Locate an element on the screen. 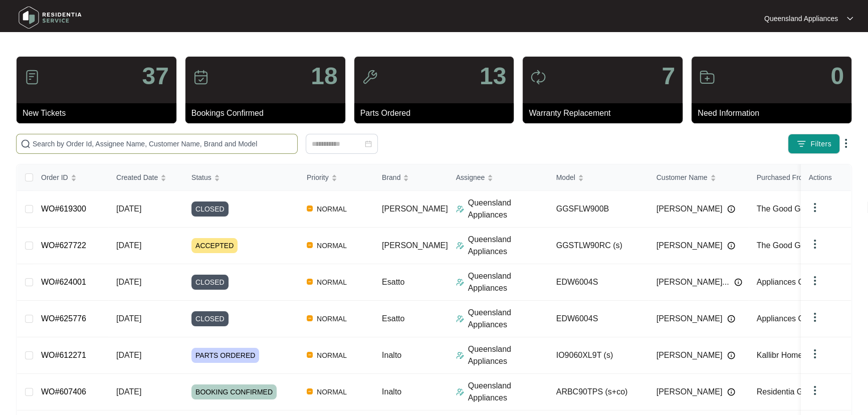  p: 0 is located at coordinates (837, 76).